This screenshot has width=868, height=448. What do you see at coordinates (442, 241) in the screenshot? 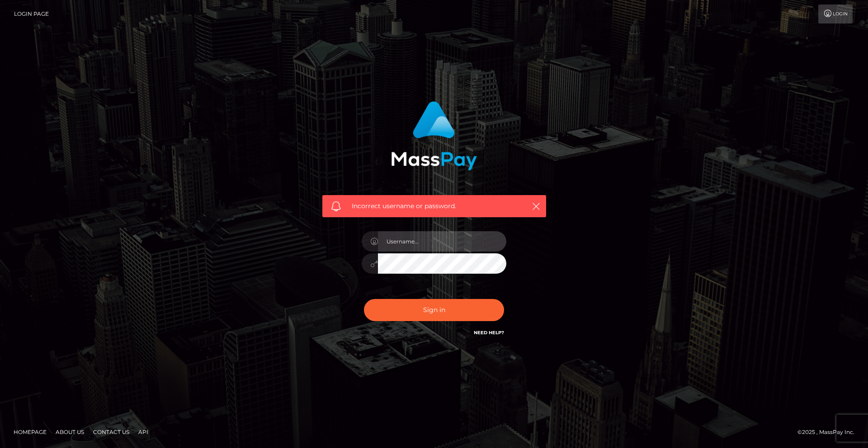
I see `input: Username...` at bounding box center [442, 241].